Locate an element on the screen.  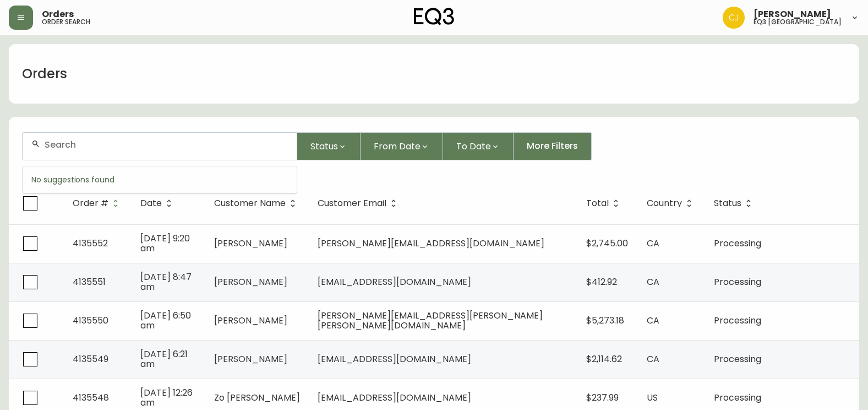
img: logo is located at coordinates (434, 16).